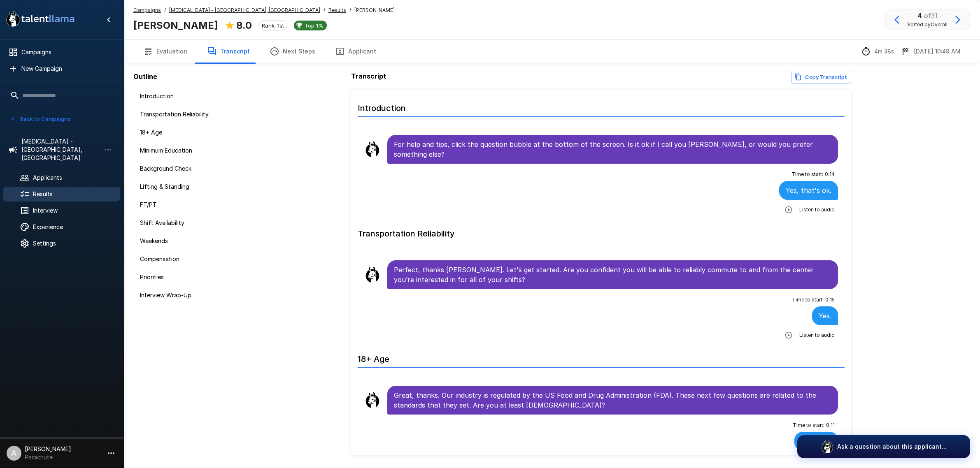 The height and width of the screenshot is (468, 980). Describe the element at coordinates (601, 232) in the screenshot. I see `h6: Transportation Reliability` at that location.